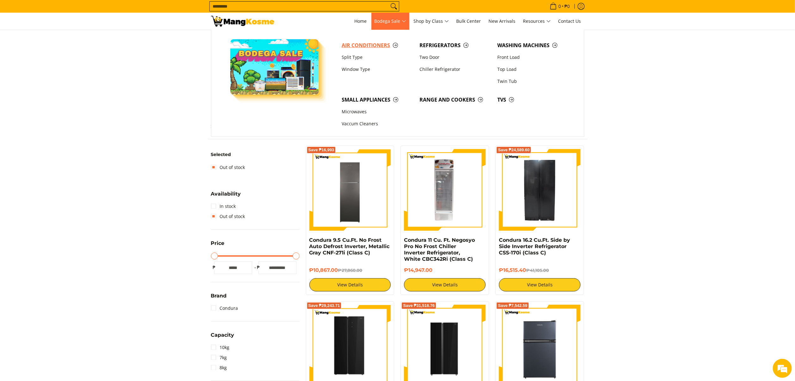 The width and height of the screenshot is (795, 381). Describe the element at coordinates (533, 45) in the screenshot. I see `a: Washing Machines` at that location.